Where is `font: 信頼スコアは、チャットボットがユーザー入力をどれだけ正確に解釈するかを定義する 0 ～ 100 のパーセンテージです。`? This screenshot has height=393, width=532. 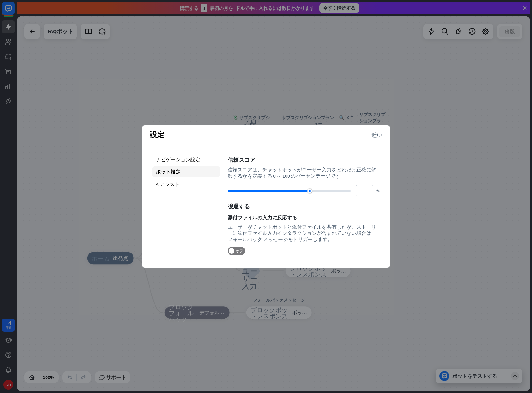
font: 信頼スコアは、チャットボットがユーザー入力をどれだけ正確に解釈するかを定義する 0 ～ 100 のパーセンテージです。 is located at coordinates (302, 173).